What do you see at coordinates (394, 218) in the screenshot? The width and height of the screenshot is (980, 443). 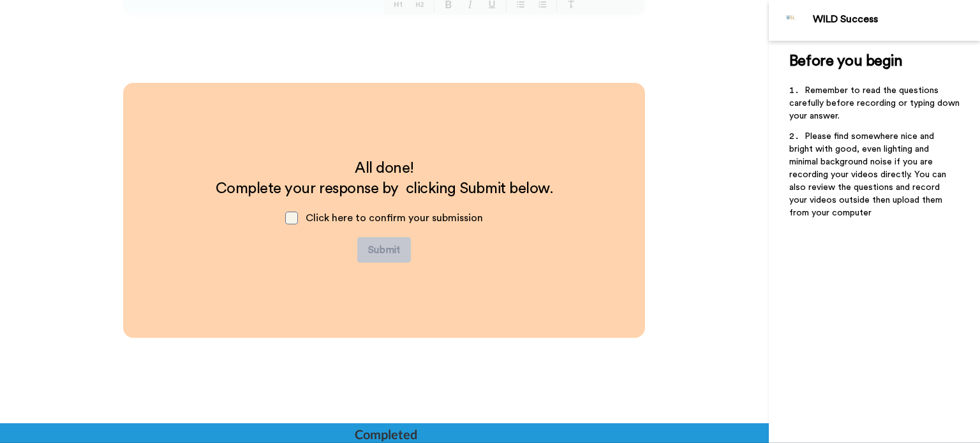 I see `span: Click here to confirm your submission` at bounding box center [394, 218].